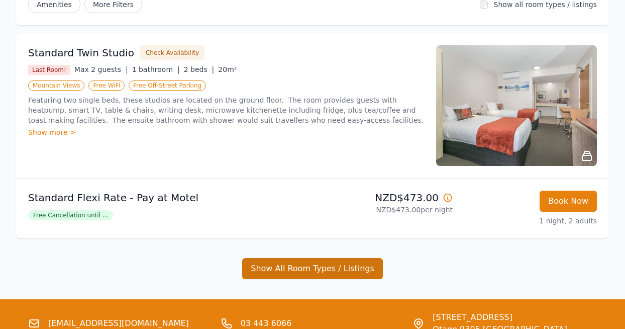 This screenshot has width=625, height=329. I want to click on span: Last Room!, so click(49, 70).